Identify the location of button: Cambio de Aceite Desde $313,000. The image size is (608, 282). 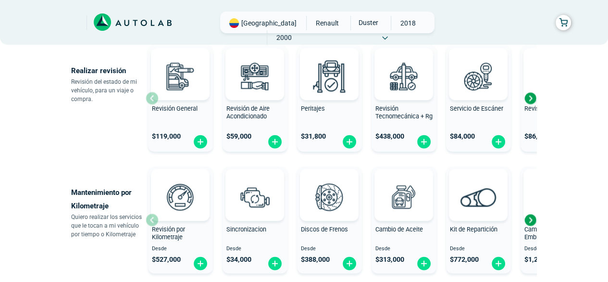
(404, 220).